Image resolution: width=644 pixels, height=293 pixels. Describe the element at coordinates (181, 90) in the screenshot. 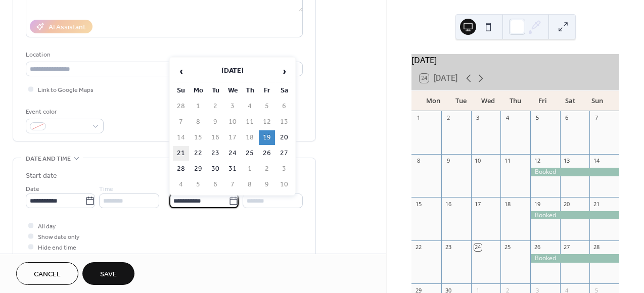

I see `th: Su` at that location.